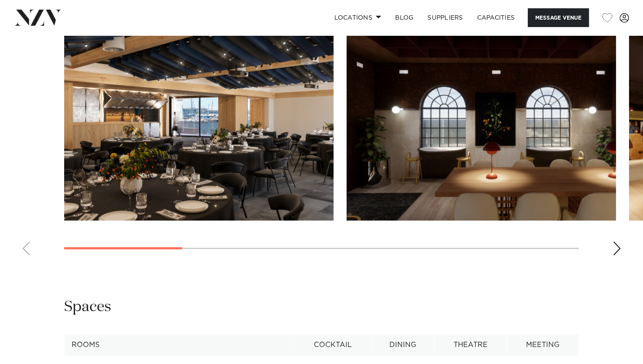 The width and height of the screenshot is (643, 364). Describe the element at coordinates (543, 345) in the screenshot. I see `th: Meeting` at that location.